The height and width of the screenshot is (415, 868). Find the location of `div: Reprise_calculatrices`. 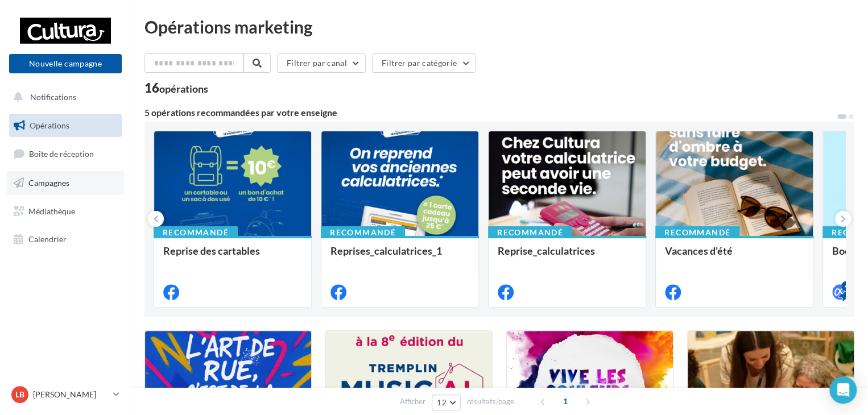

div: Reprise_calculatrices is located at coordinates (567, 257).